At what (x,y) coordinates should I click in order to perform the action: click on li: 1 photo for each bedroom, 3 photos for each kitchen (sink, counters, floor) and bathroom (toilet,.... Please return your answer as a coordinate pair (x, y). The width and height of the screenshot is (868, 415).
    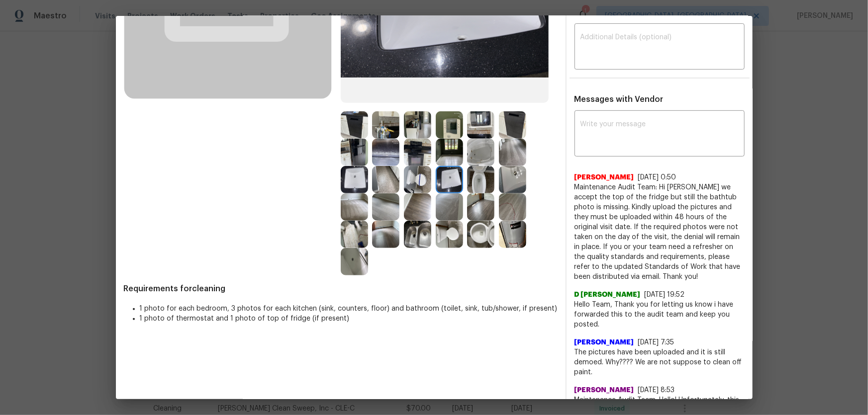
    Looking at the image, I should click on (349, 308).